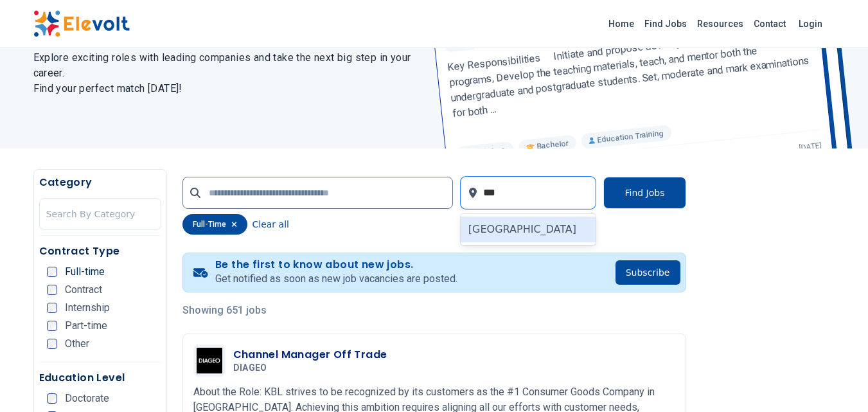  Describe the element at coordinates (52, 308) in the screenshot. I see `input: Internship` at that location.